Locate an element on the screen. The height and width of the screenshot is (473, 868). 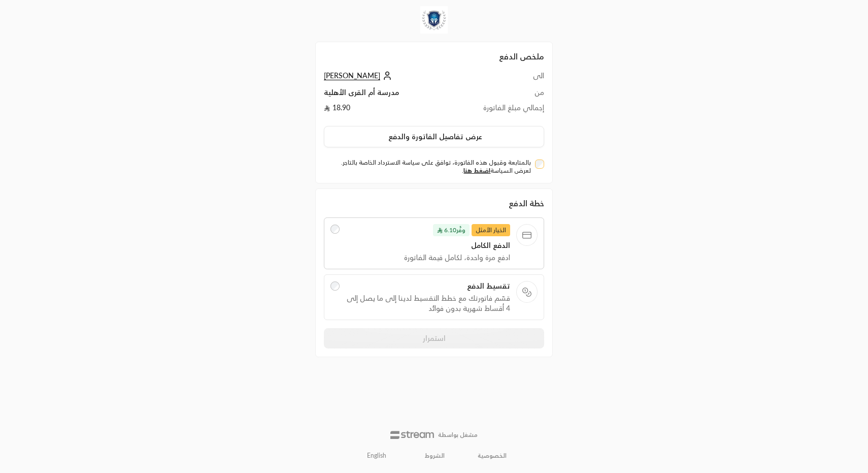
a: الخصوصية is located at coordinates (492, 456).